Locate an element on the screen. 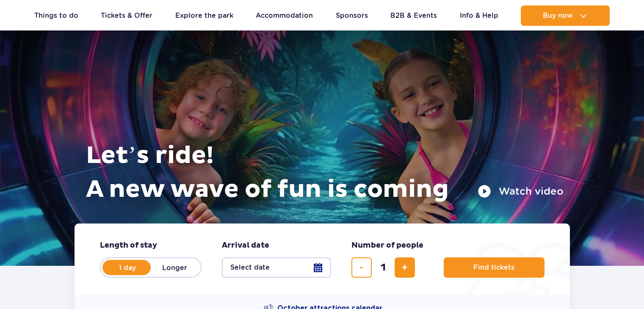 The image size is (644, 309). span: Number of people is located at coordinates (388, 246).